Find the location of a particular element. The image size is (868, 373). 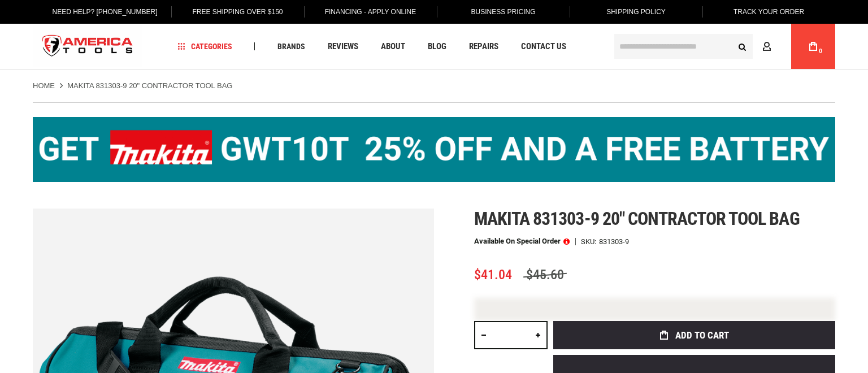

p: Available on Special Order is located at coordinates (522, 241).